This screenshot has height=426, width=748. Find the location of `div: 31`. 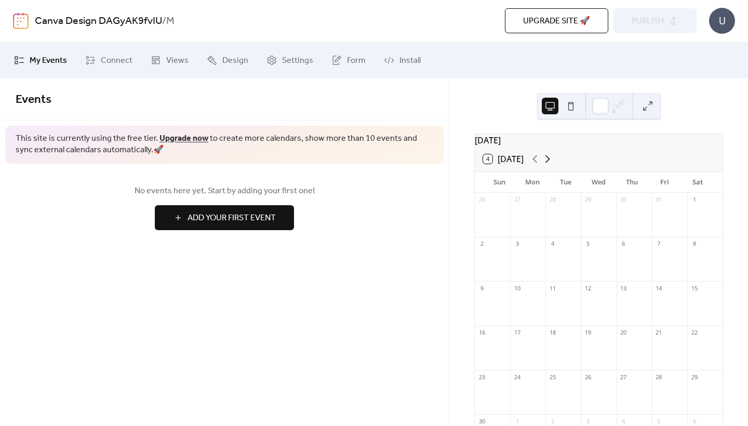

div: 31 is located at coordinates (659, 199).